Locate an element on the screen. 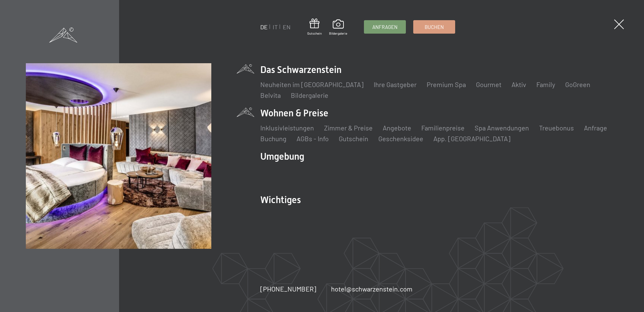  a: Gourmet is located at coordinates (489, 84).